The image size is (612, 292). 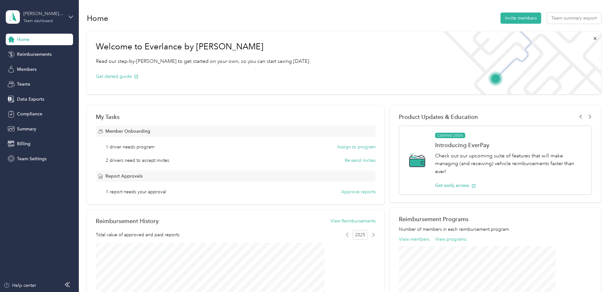 What do you see at coordinates (29, 114) in the screenshot?
I see `span: Compliance` at bounding box center [29, 114].